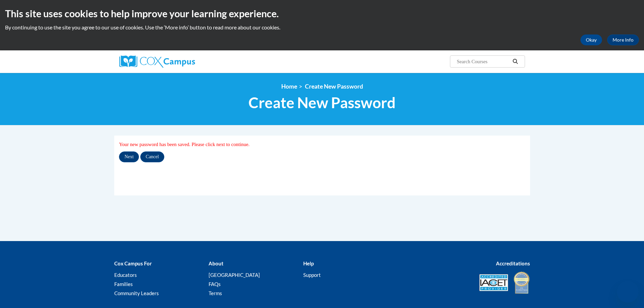 Image resolution: width=644 pixels, height=308 pixels. Describe the element at coordinates (312, 275) in the screenshot. I see `a: Support` at that location.